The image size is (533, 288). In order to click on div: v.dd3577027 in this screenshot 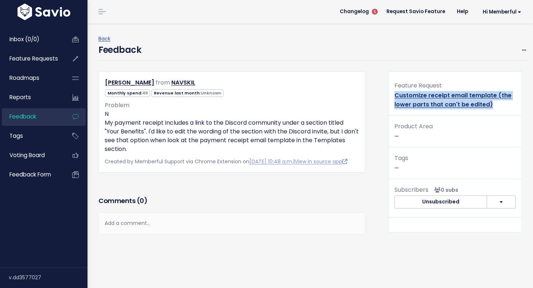, I will do `click(48, 277)`.